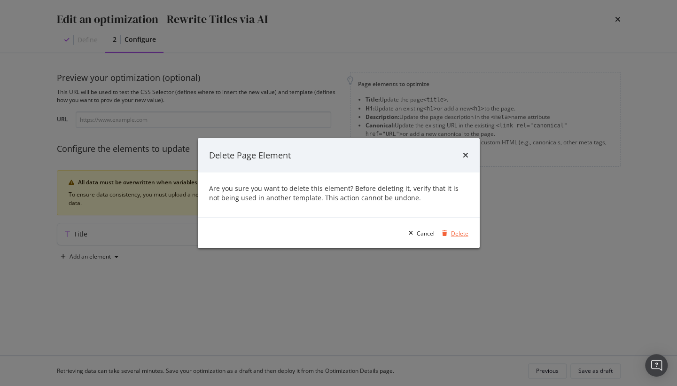 The image size is (677, 386). What do you see at coordinates (339, 193) in the screenshot?
I see `div: modal` at bounding box center [339, 193].